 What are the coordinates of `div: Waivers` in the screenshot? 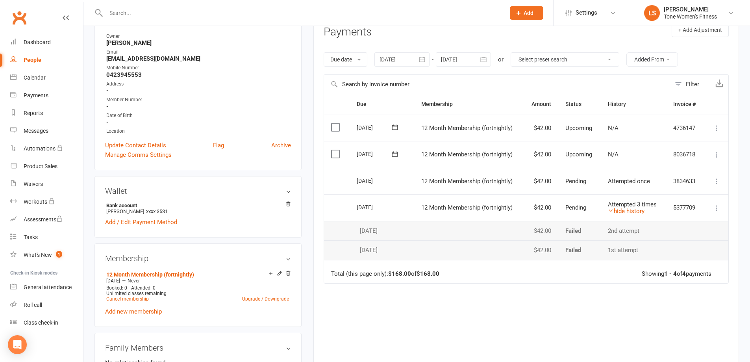 It's located at (33, 184).